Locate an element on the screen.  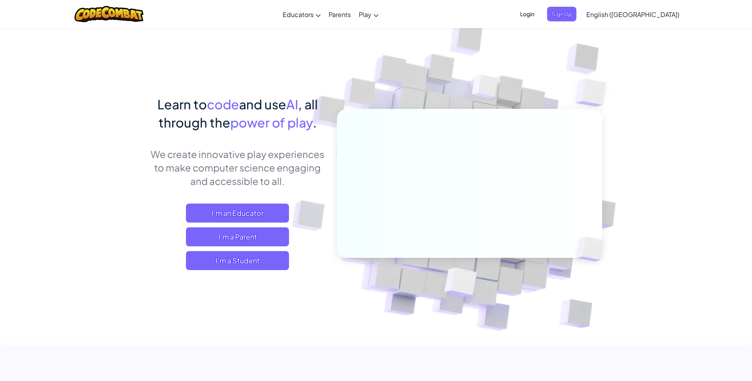
span: Login is located at coordinates (527, 14).